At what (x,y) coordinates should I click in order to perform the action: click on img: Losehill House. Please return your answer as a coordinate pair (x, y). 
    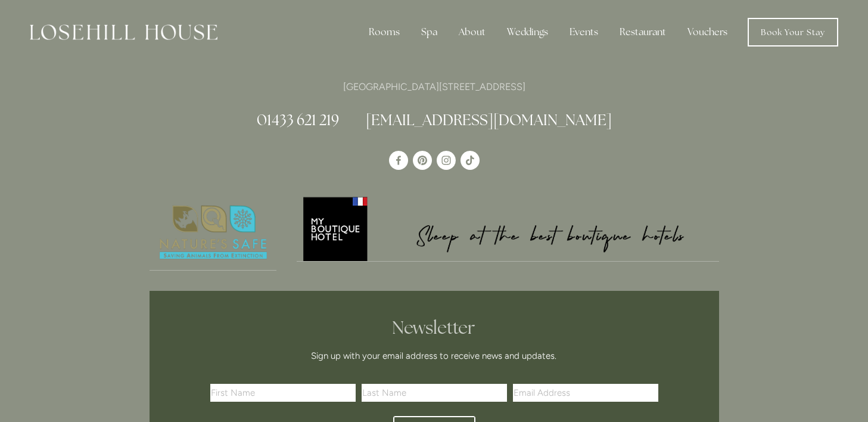
    Looking at the image, I should click on (123, 33).